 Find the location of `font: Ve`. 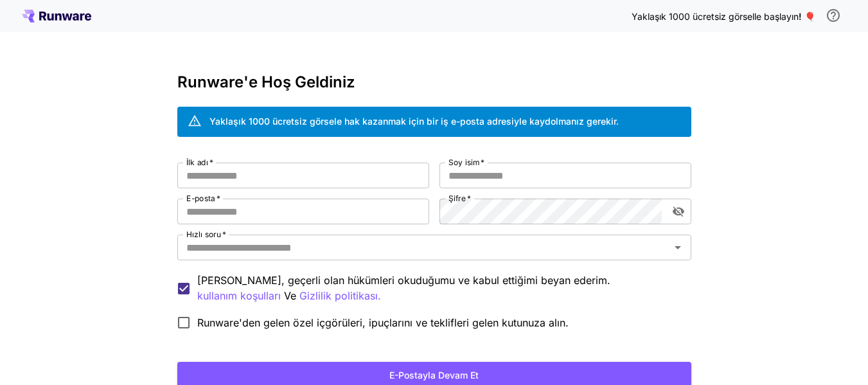

font: Ve is located at coordinates (289, 296).